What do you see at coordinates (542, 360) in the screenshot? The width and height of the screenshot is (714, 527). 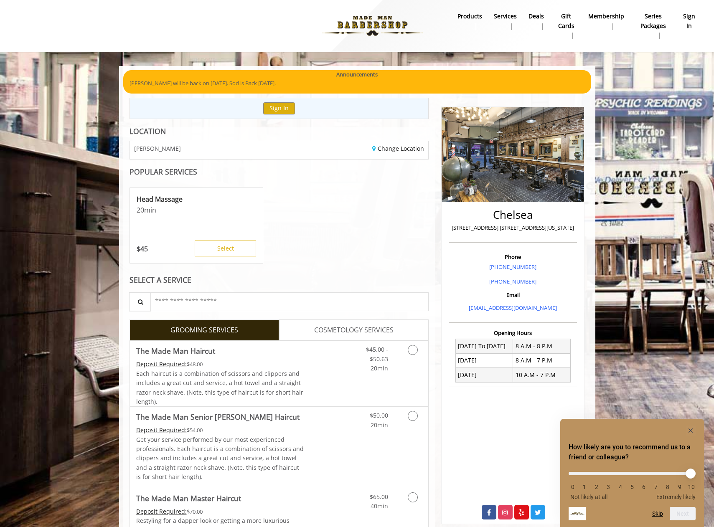 I see `td: 8 A.M - 7 P.M` at bounding box center [542, 360].